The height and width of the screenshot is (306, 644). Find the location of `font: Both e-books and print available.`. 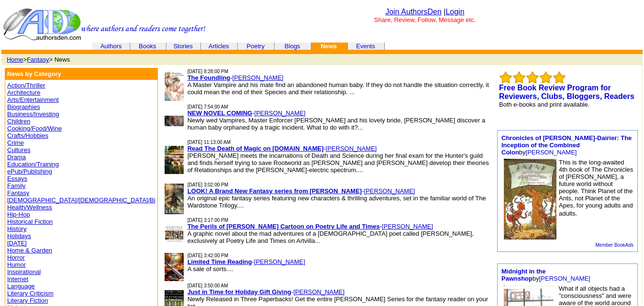

font: Both e-books and print available. is located at coordinates (544, 105).